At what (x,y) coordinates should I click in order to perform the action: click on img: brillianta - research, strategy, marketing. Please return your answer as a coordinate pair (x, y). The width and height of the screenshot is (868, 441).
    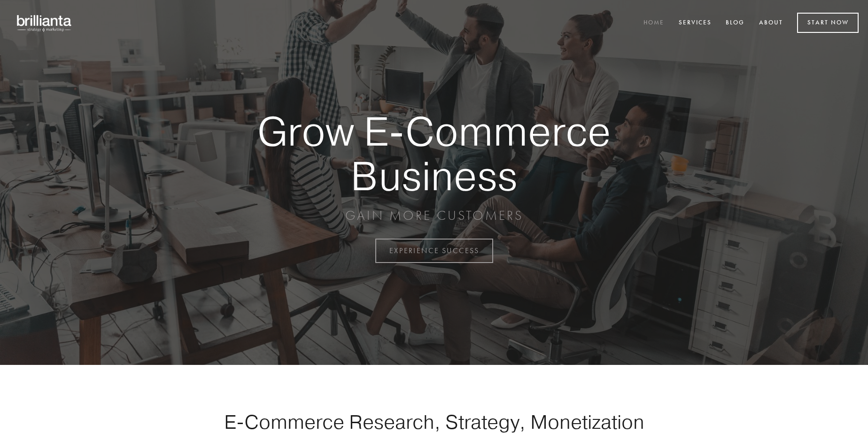
    Looking at the image, I should click on (44, 23).